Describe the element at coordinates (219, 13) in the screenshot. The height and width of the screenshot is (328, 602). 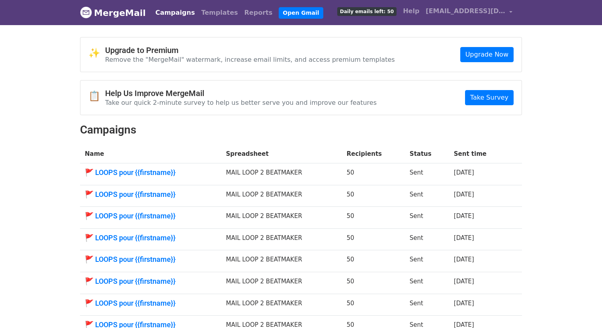
I see `a: Templates` at that location.